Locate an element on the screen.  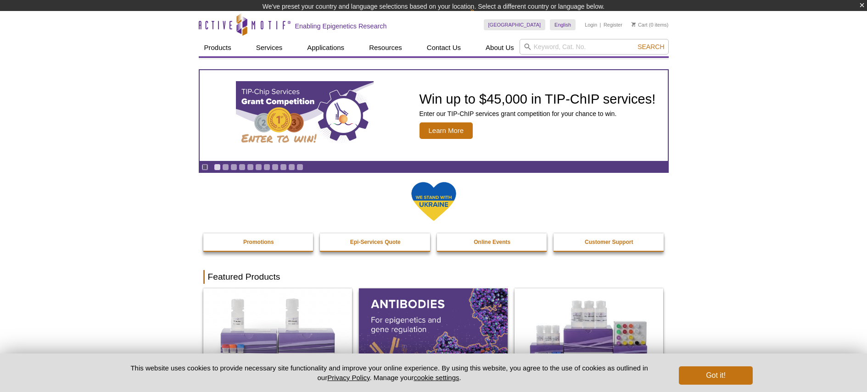
a: Toggle autoplay is located at coordinates (205, 167).